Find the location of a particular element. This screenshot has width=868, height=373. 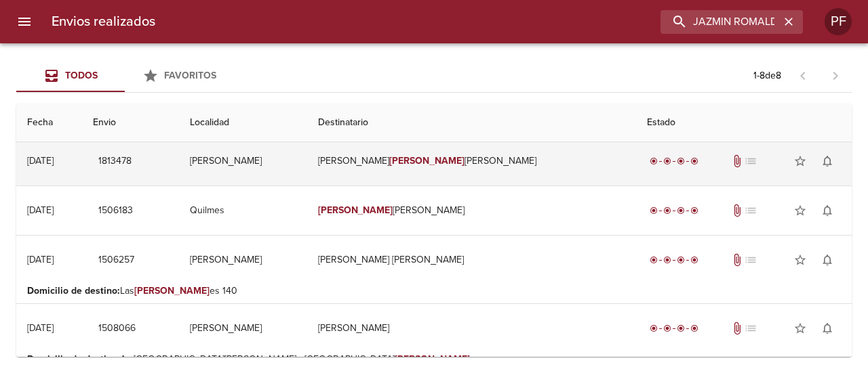

th: Envio is located at coordinates (130, 123).